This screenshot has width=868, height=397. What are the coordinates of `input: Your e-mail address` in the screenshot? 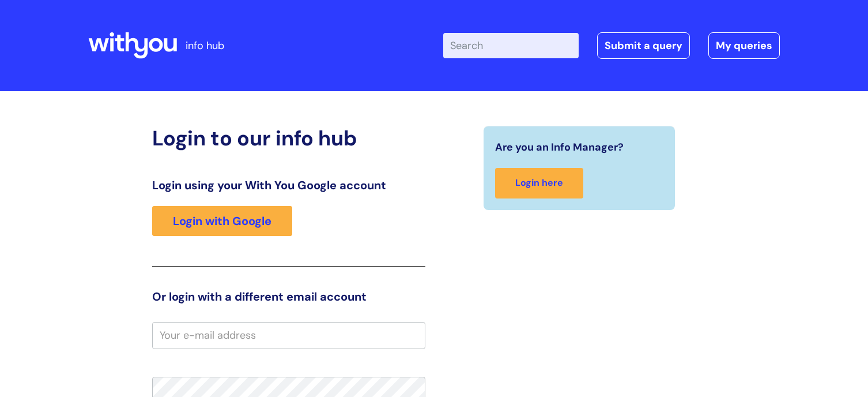 It's located at (289, 335).